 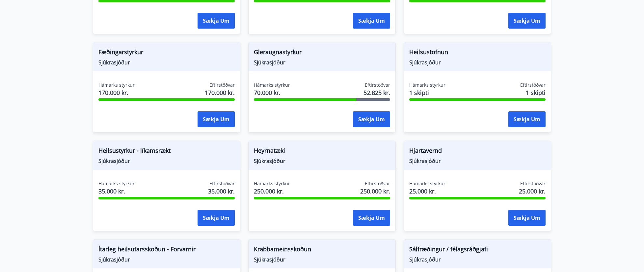 What do you see at coordinates (376, 93) in the screenshot?
I see `span: 52.825 kr.` at bounding box center [376, 93].